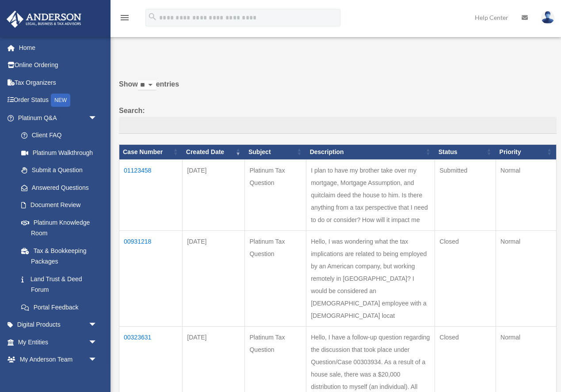 This screenshot has height=392, width=561. What do you see at coordinates (59, 307) in the screenshot?
I see `a: Portal Feedback` at bounding box center [59, 307].